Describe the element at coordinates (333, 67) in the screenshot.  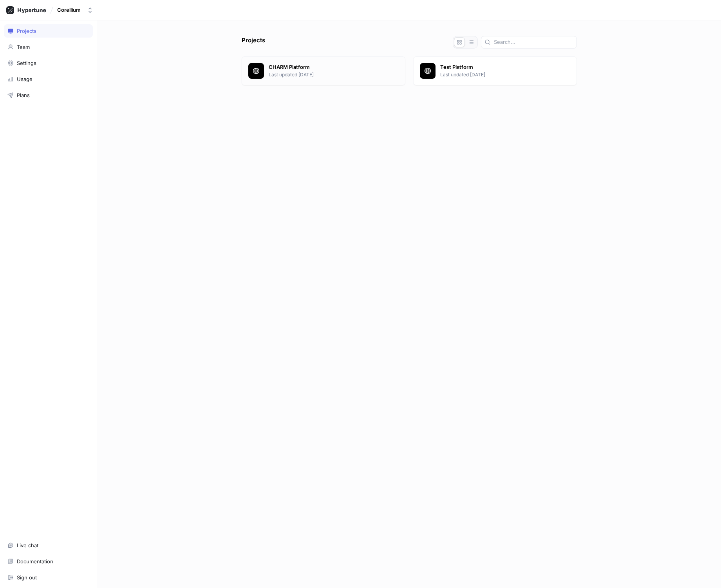
I see `p: CHARM Platform` at that location.